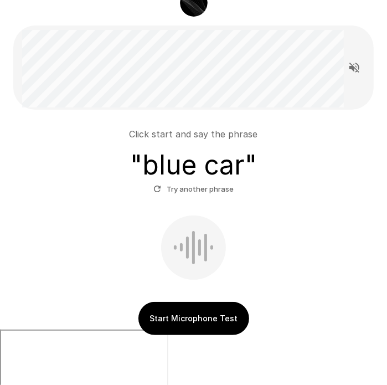 The image size is (387, 385). Describe the element at coordinates (193, 165) in the screenshot. I see `h3: " blue car "` at that location.